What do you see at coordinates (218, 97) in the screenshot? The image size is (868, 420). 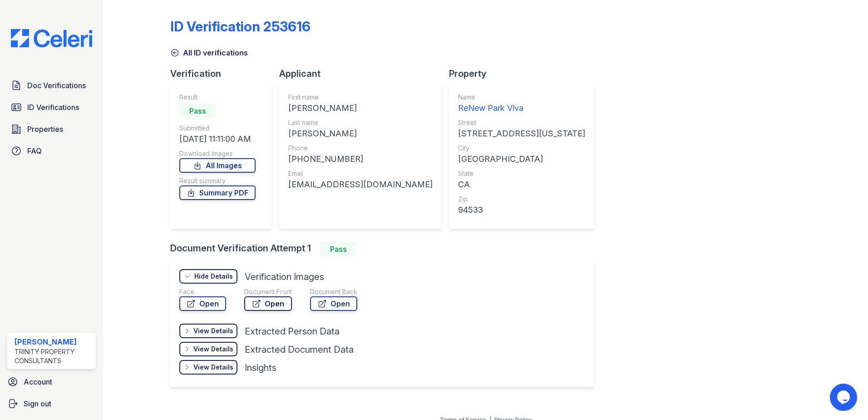 I see `div: Result` at bounding box center [218, 97].